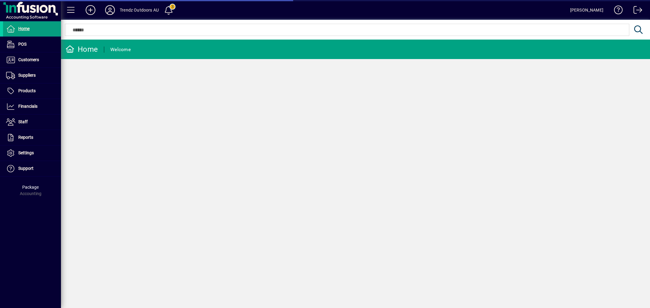  What do you see at coordinates (32, 76) in the screenshot?
I see `a: Suppliers` at bounding box center [32, 76].